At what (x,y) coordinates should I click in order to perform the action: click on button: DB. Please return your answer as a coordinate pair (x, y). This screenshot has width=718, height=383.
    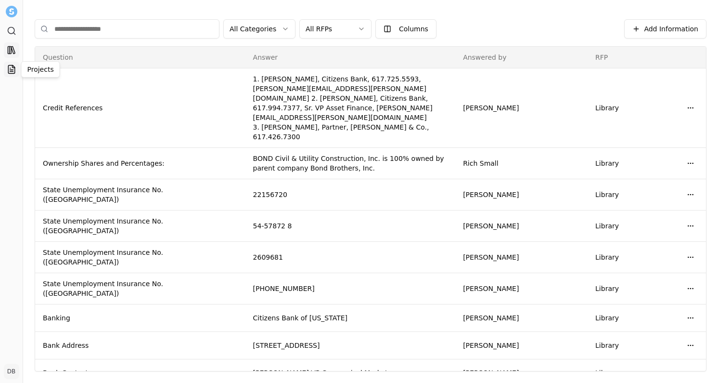
    Looking at the image, I should click on (12, 371).